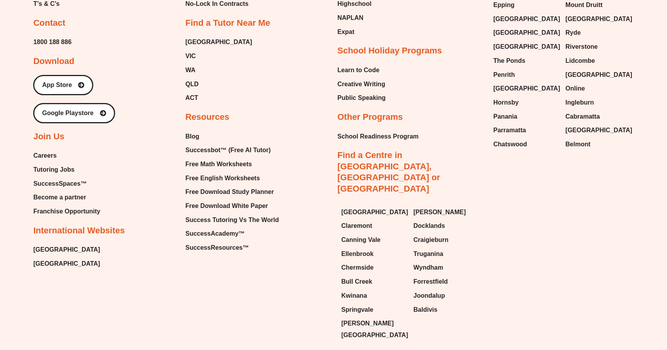  I want to click on span: Belmont, so click(578, 144).